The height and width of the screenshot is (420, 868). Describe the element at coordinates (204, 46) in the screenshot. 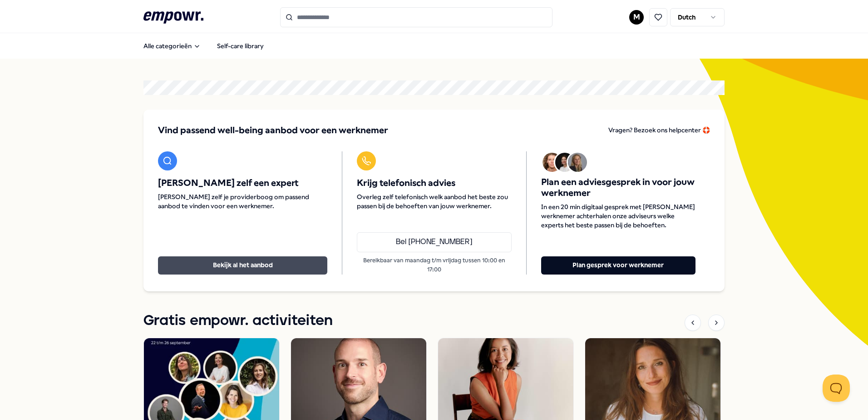

I see `nav: Main` at that location.